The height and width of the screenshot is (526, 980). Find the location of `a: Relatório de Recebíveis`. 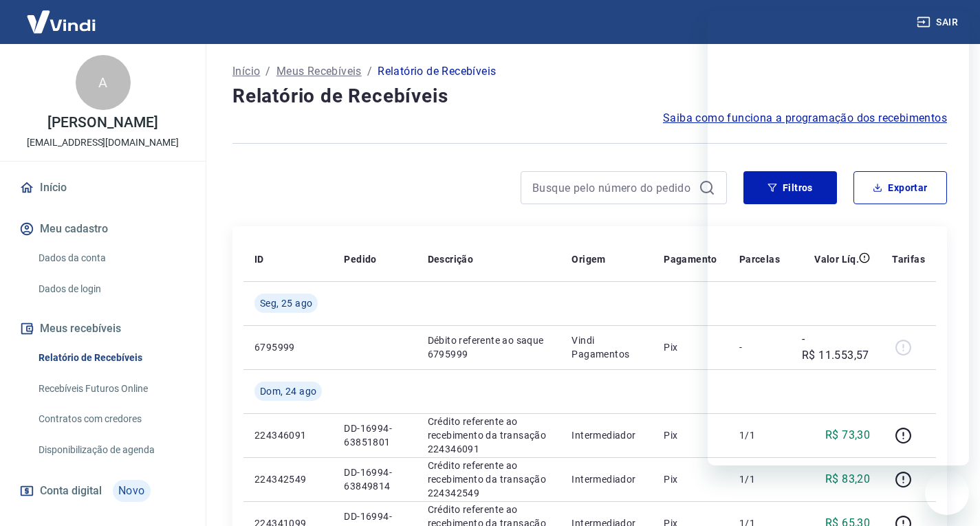

a: Relatório de Recebíveis is located at coordinates (111, 358).